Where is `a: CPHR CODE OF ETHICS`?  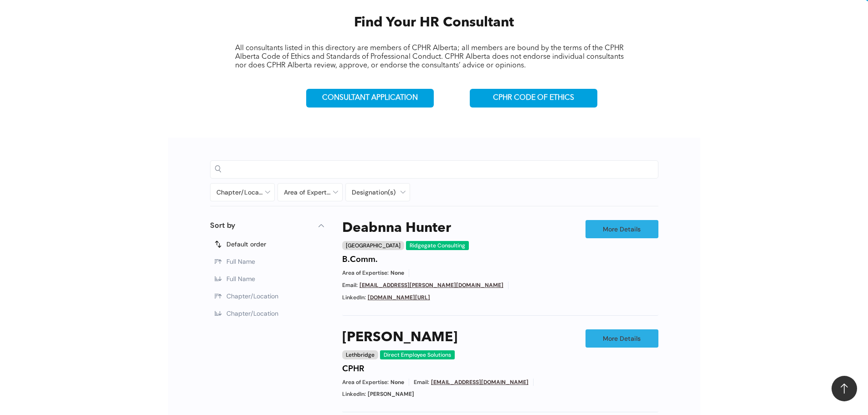 a: CPHR CODE OF ETHICS is located at coordinates (533, 98).